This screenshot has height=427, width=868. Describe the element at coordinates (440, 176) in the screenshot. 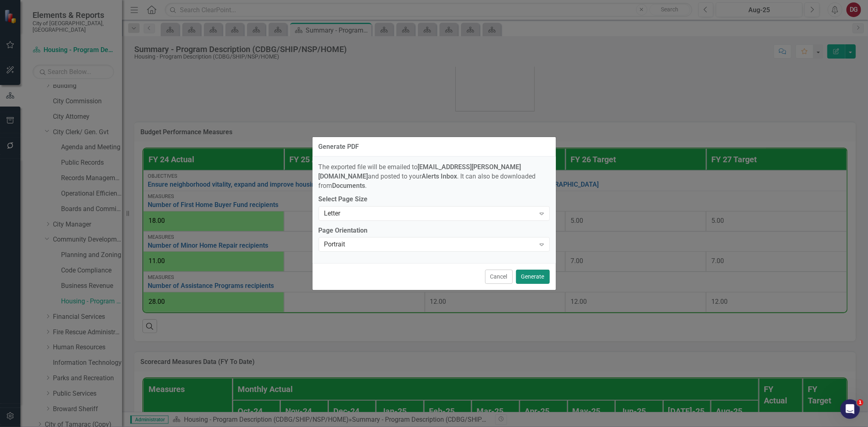

I see `strong: Alerts Inbox` at that location.